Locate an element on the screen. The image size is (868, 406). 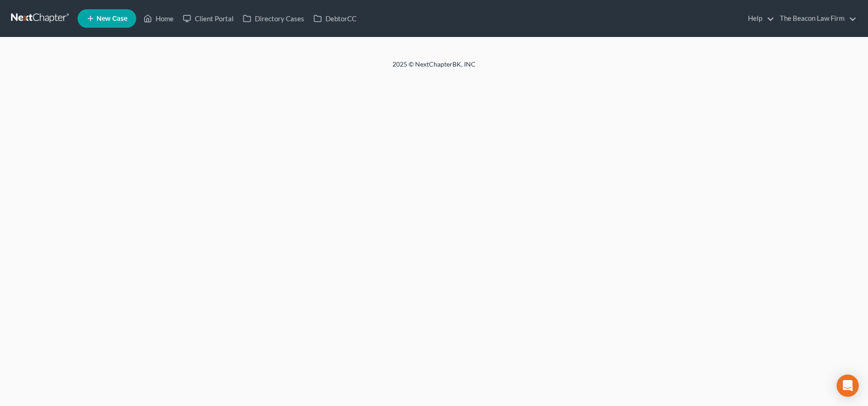
new-legal-case-button: New Case is located at coordinates (107, 19).